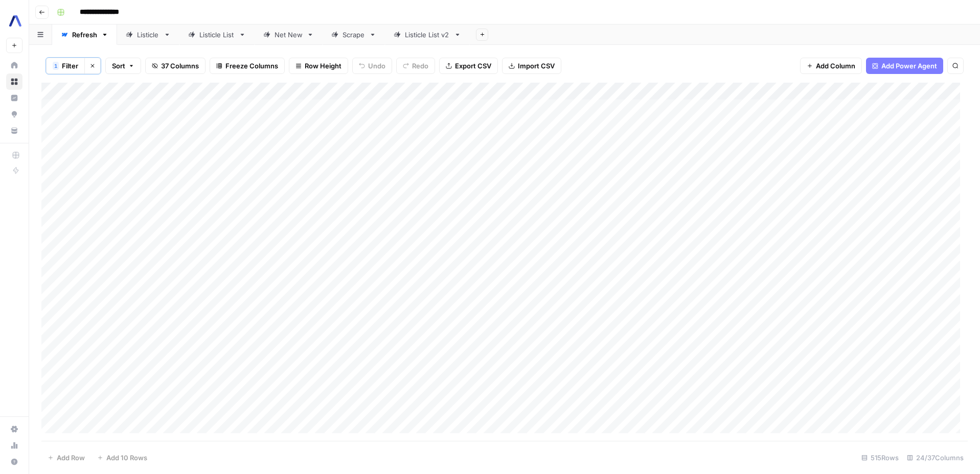  What do you see at coordinates (217, 35) in the screenshot?
I see `div: Listicle List` at bounding box center [217, 35].